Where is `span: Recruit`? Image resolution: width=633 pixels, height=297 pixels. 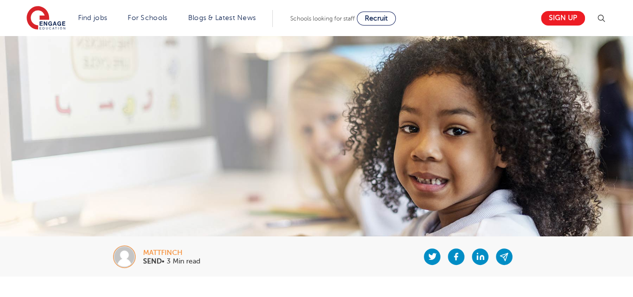 span: Recruit is located at coordinates (376, 18).